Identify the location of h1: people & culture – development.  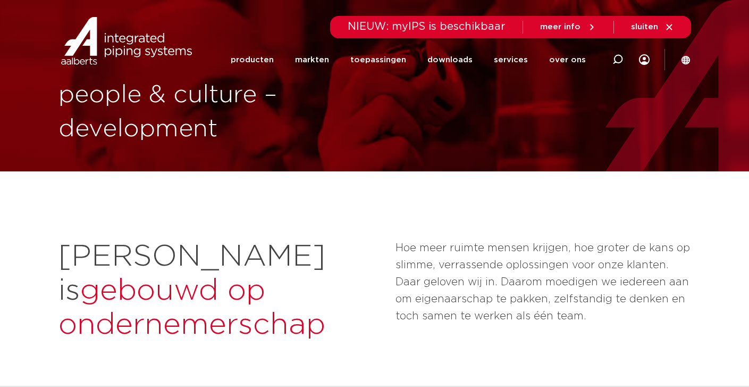
(214, 112).